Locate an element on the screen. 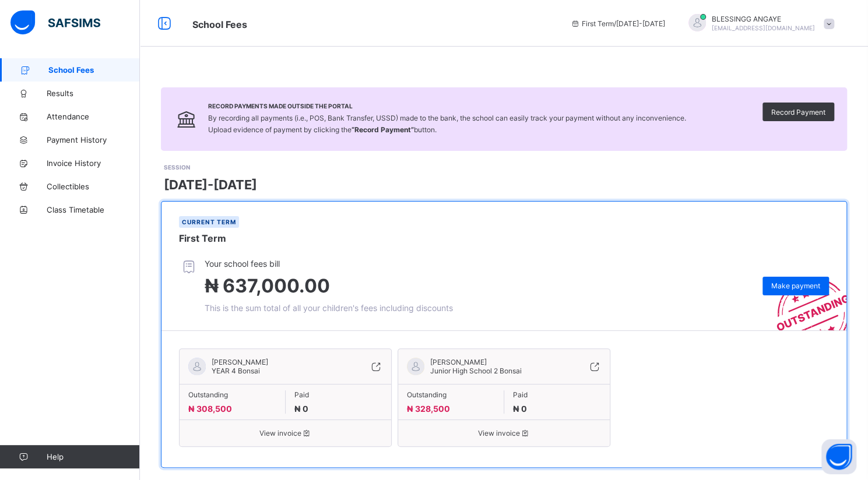 This screenshot has height=480, width=868. span: Attendance is located at coordinates (93, 117).